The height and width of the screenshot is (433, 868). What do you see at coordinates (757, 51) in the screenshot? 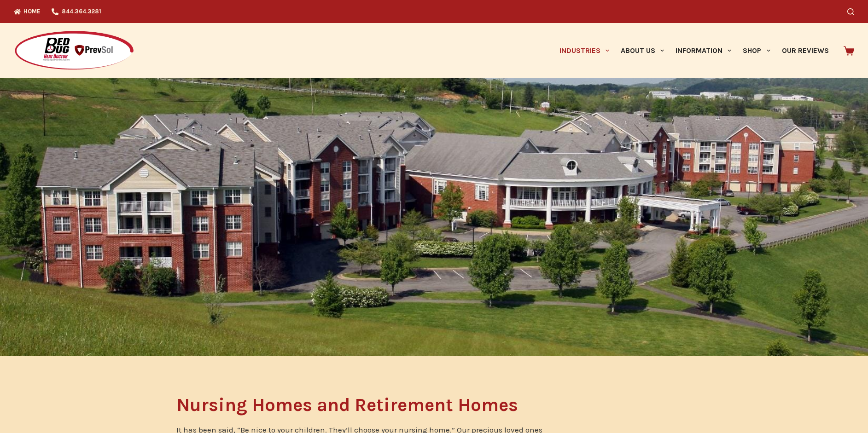
I see `a: Shop` at bounding box center [757, 51].